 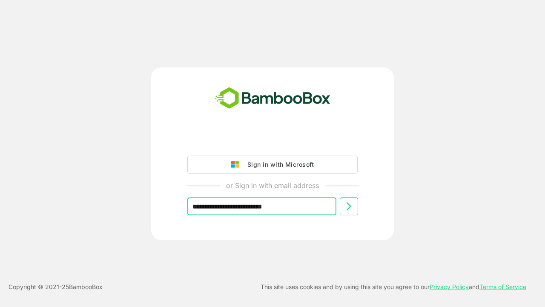 What do you see at coordinates (272, 164) in the screenshot?
I see `button: Sign in with Microsoft` at bounding box center [272, 164].